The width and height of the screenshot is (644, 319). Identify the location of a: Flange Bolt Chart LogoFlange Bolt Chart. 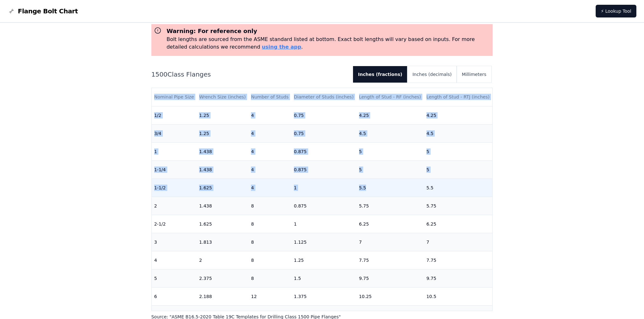
(43, 11).